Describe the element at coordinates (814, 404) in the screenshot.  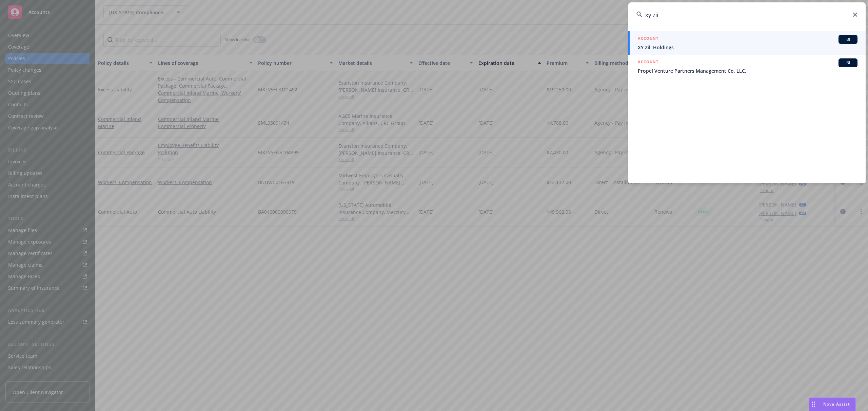
I see `div: Drag to move` at that location.